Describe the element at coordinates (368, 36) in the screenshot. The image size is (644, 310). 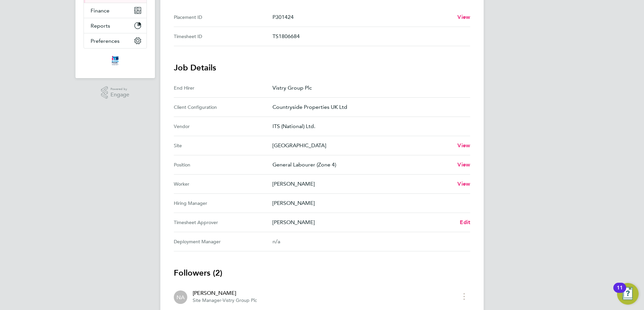
I see `p: TS1806684` at that location.